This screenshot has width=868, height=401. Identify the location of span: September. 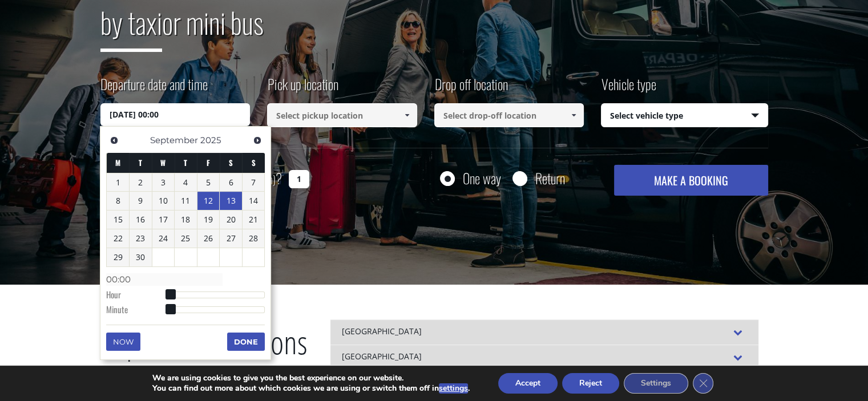
(174, 140).